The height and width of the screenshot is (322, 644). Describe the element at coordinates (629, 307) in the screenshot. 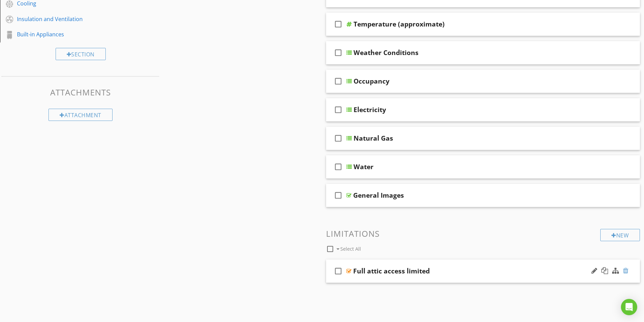

I see `div: Open Intercom Messenger` at that location.